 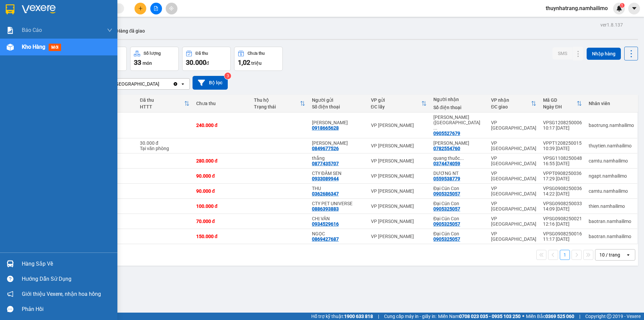 What do you see at coordinates (611, 146) in the screenshot?
I see `div: thuytien.namhailimo` at bounding box center [611, 146].